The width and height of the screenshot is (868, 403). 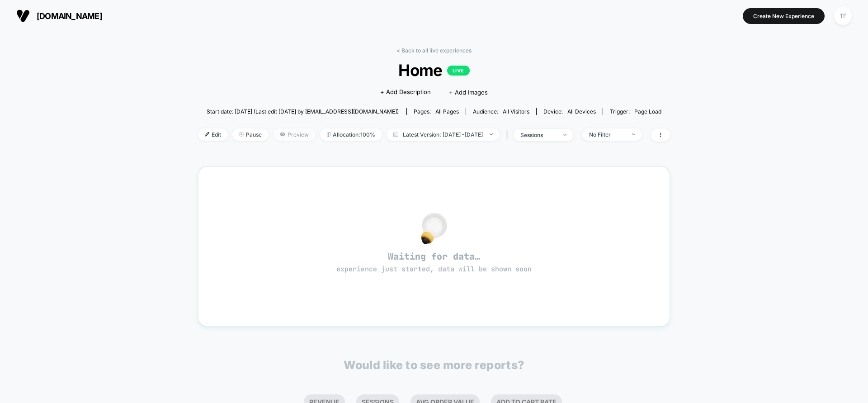 I want to click on div: Trigger:, so click(x=635, y=112).